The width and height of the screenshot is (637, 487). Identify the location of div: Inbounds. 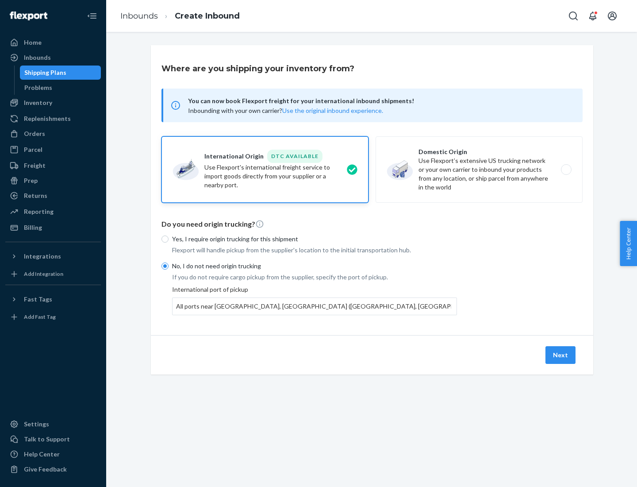
(37, 58).